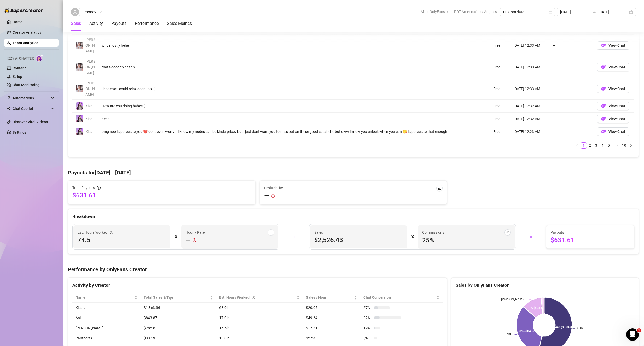 This screenshot has height=346, width=644. I want to click on span: PDT America/Los_Angeles, so click(475, 12).